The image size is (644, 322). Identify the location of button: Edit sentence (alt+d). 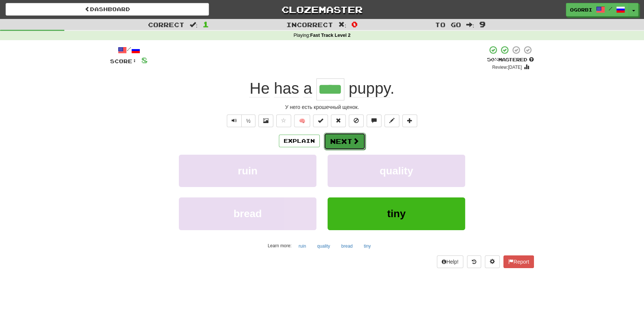
(392, 120).